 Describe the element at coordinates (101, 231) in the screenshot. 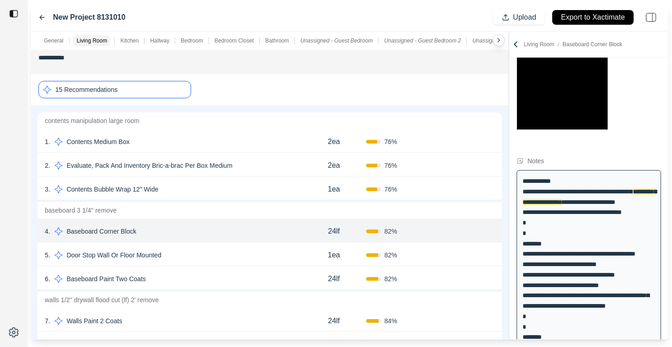

I see `p: Baseboard Corner Block` at that location.